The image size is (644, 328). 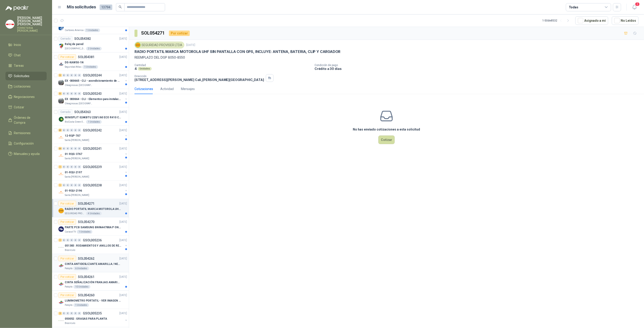 I want to click on p: GSOL005243, so click(x=92, y=94).